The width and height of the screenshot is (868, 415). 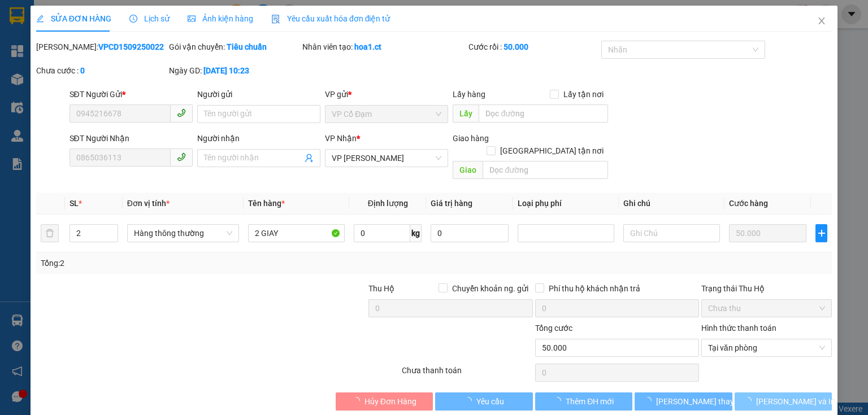 What do you see at coordinates (466, 114) in the screenshot?
I see `span: Lấy` at bounding box center [466, 114].